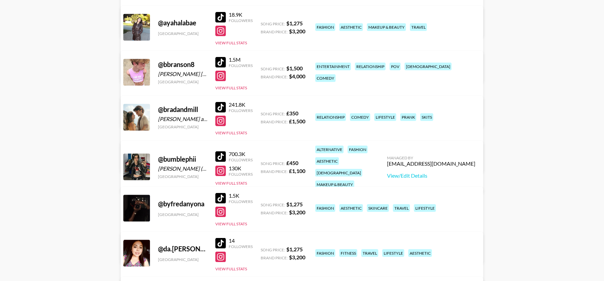  Describe the element at coordinates (297, 76) in the screenshot. I see `strong: $ 4,000` at that location.